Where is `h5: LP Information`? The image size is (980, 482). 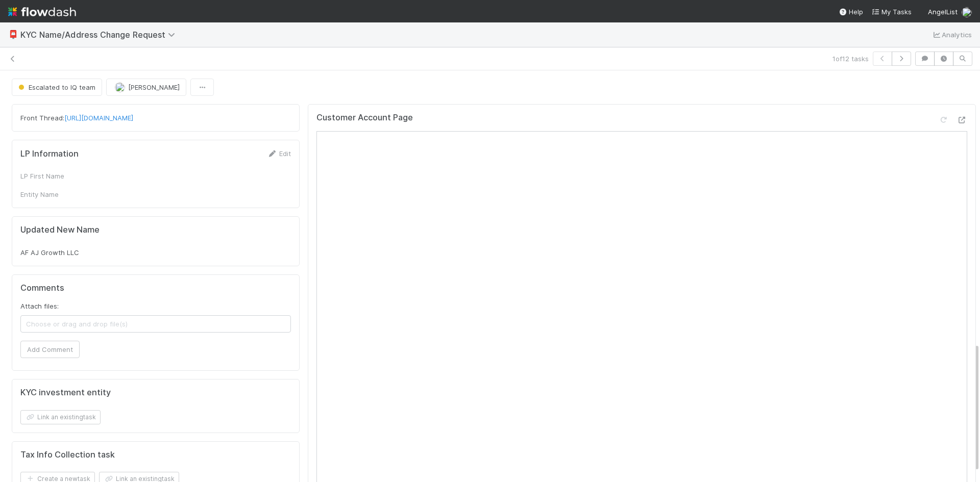
h5: LP Information is located at coordinates (50, 154).